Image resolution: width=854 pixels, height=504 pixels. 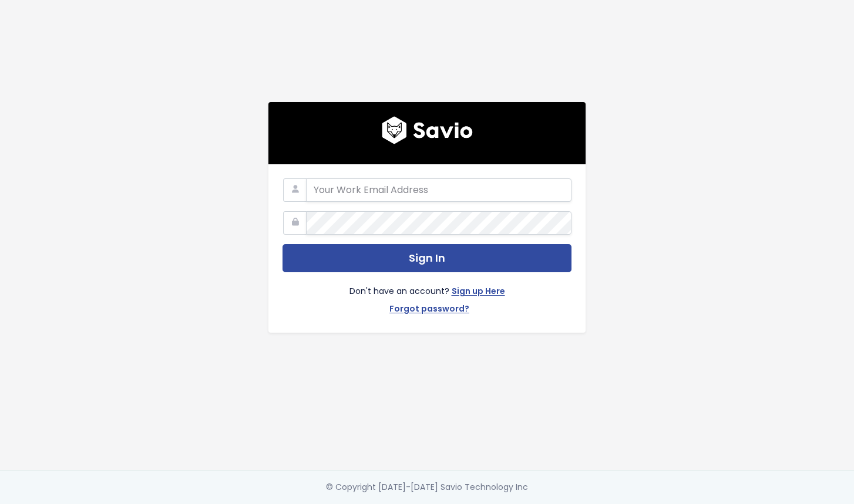 What do you see at coordinates (427, 130) in the screenshot?
I see `img: logo600x187.a314fd40982d.png` at bounding box center [427, 130].